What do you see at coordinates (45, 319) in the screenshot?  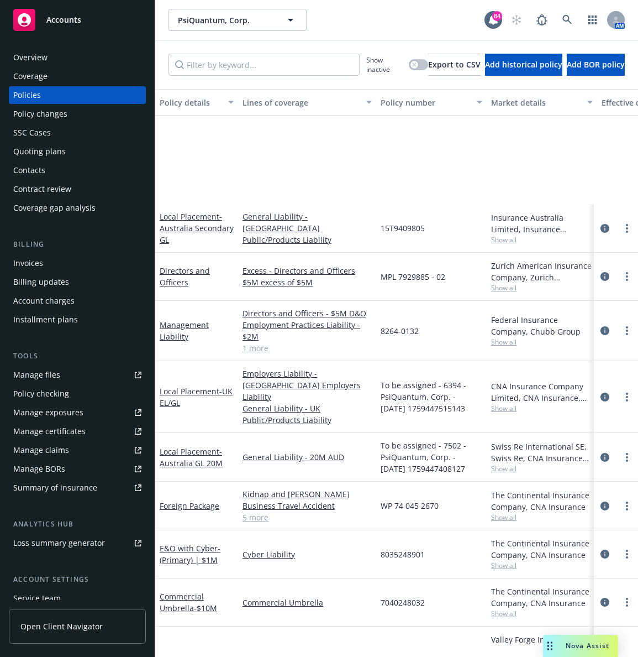 I see `div: Installment plans` at bounding box center [45, 319].